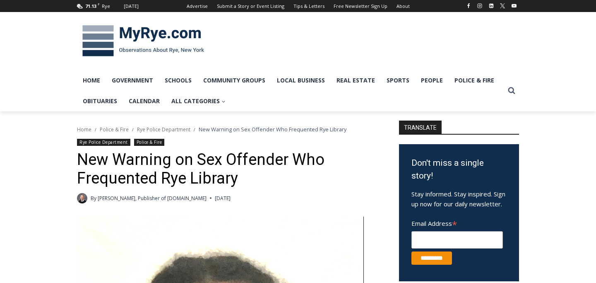 Image resolution: width=596 pixels, height=283 pixels. I want to click on a: Community Groups, so click(234, 80).